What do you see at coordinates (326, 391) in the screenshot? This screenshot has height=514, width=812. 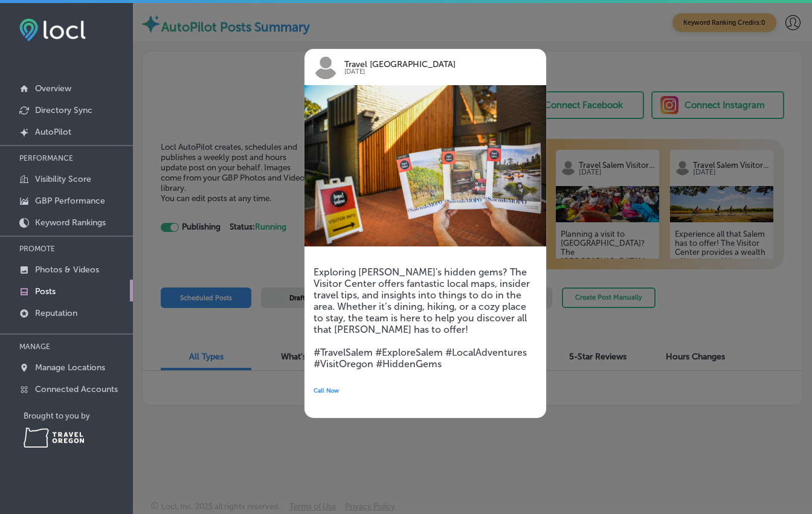 I see `span: Call Now` at bounding box center [326, 391].